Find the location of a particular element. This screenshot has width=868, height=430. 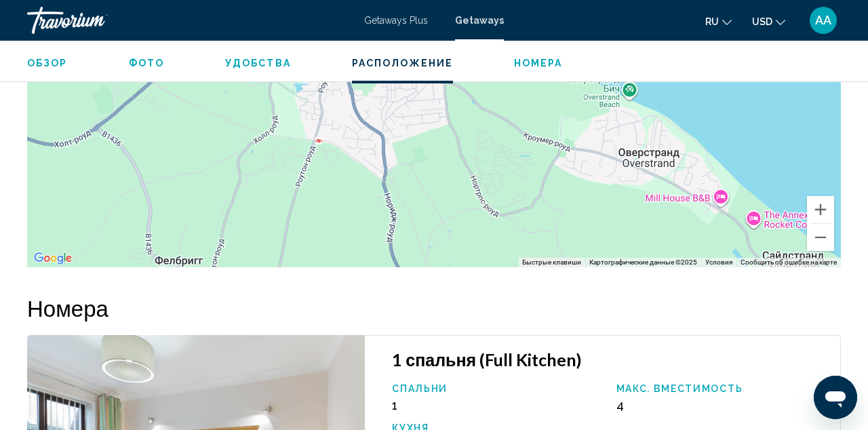

a: Getaways is located at coordinates (479, 20).